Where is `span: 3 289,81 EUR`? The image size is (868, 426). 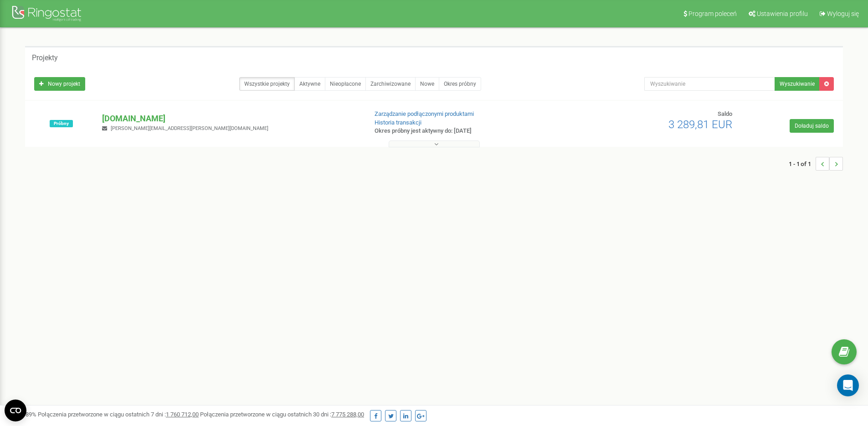
span: 3 289,81 EUR is located at coordinates (700, 124).